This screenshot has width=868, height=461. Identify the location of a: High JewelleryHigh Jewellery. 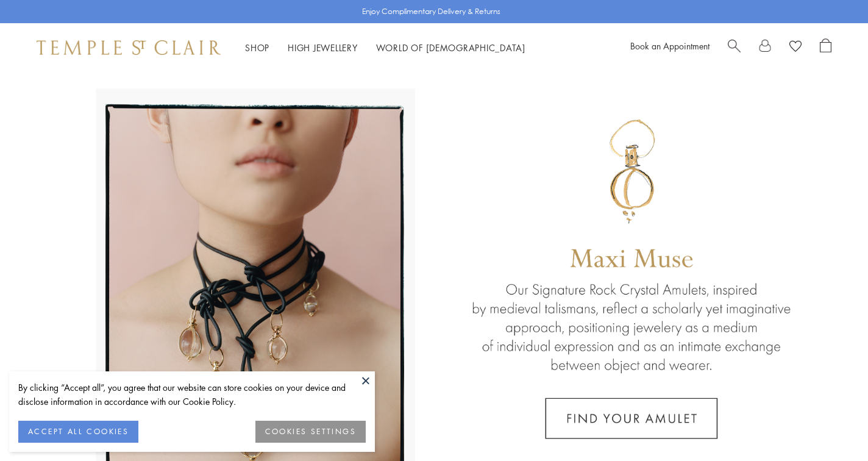
(322, 48).